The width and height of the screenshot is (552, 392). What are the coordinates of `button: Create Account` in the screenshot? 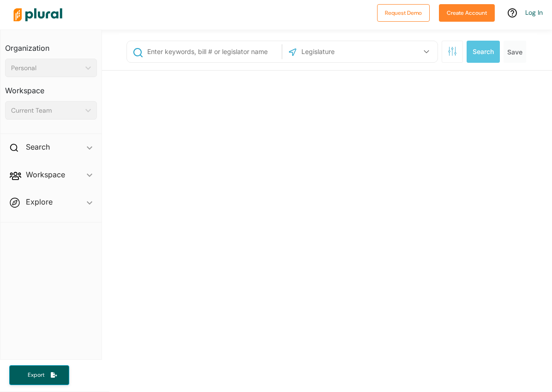 It's located at (467, 13).